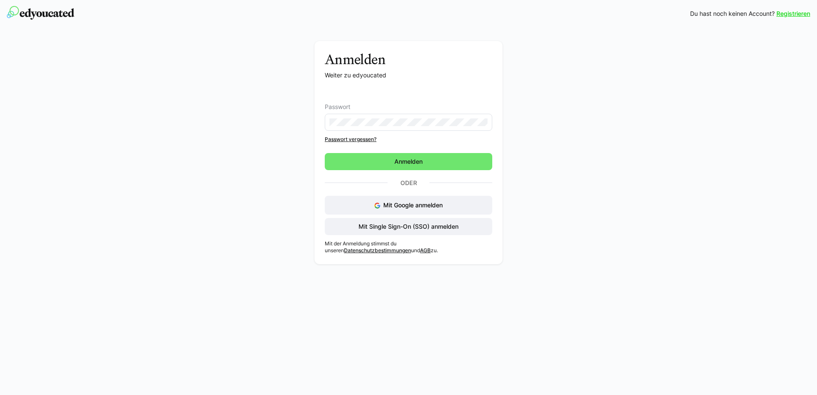  What do you see at coordinates (409, 162) in the screenshot?
I see `button: Anmelden` at bounding box center [409, 162].